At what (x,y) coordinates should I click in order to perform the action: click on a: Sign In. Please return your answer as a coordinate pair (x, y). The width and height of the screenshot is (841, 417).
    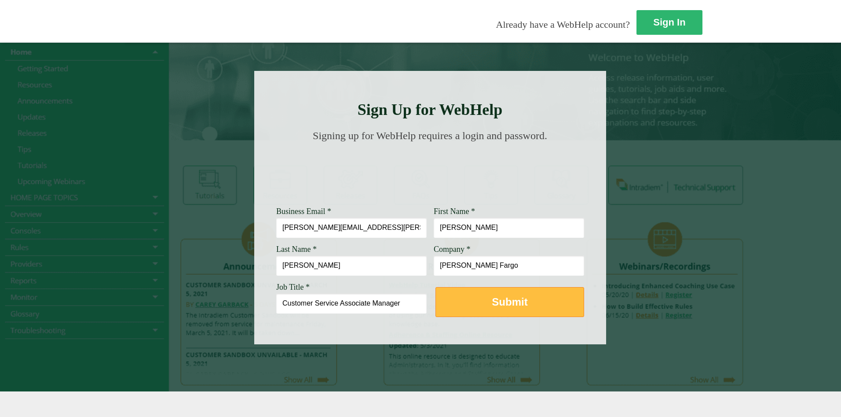
    Looking at the image, I should click on (670, 22).